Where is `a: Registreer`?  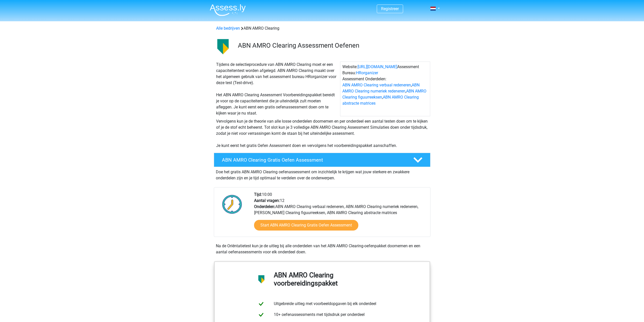
a: Registreer is located at coordinates (390, 8).